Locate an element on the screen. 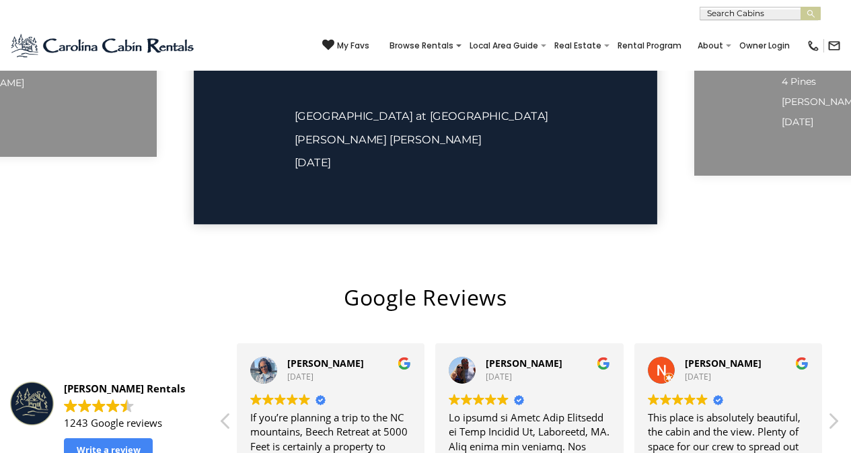 Image resolution: width=851 pixels, height=453 pixels. img: Kim Allamby profile picture is located at coordinates (264, 370).